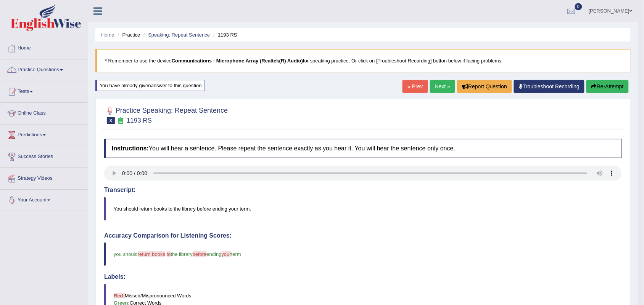 The height and width of the screenshot is (305, 644). I want to click on a: Tests, so click(44, 91).